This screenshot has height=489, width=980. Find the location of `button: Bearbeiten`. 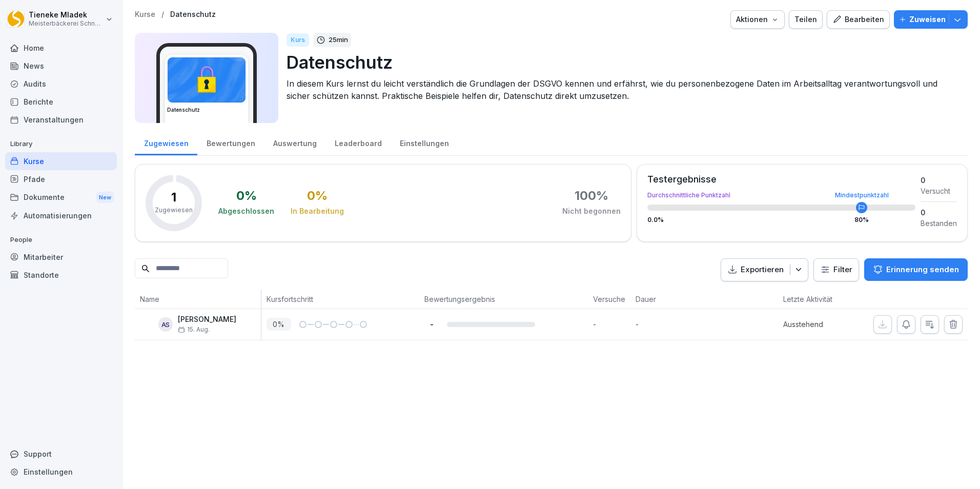

button: Bearbeiten is located at coordinates (858, 20).